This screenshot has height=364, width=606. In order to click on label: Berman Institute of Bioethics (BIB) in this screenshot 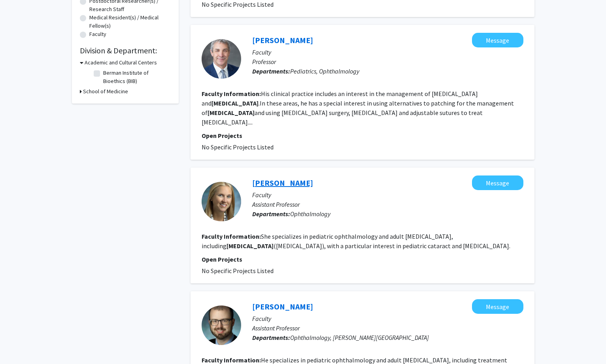, I will do `click(136, 77)`.